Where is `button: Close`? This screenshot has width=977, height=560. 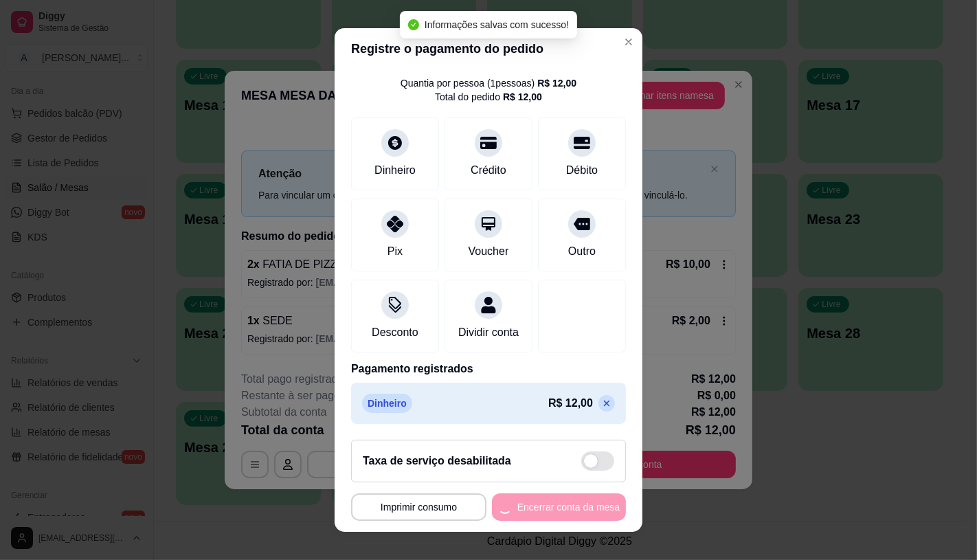 button: Close is located at coordinates (629, 42).